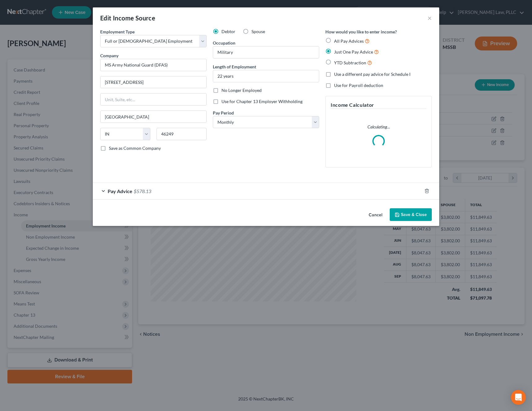 The height and width of the screenshot is (411, 532). What do you see at coordinates (117, 32) in the screenshot?
I see `span: Employment Type` at bounding box center [117, 32].